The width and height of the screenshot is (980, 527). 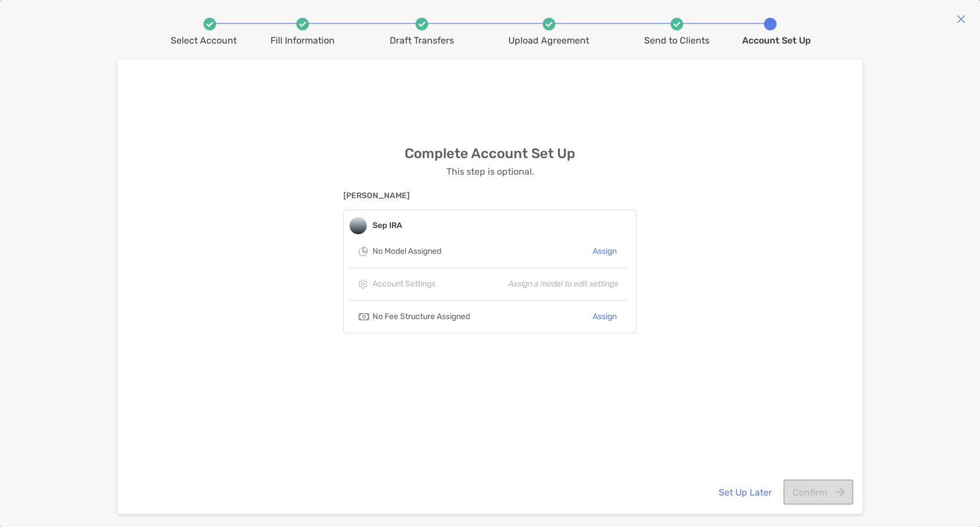 I want to click on div: Select Account, so click(x=204, y=40).